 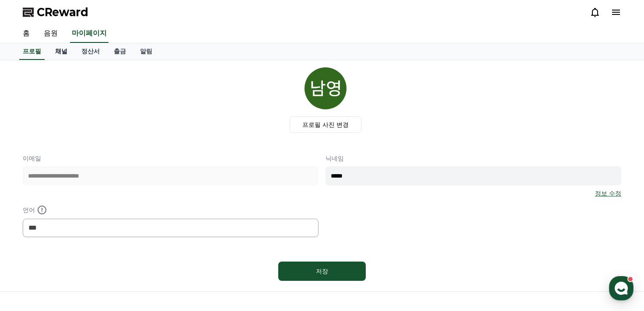 What do you see at coordinates (30, 255) in the screenshot?
I see `span: 홈` at bounding box center [30, 255].